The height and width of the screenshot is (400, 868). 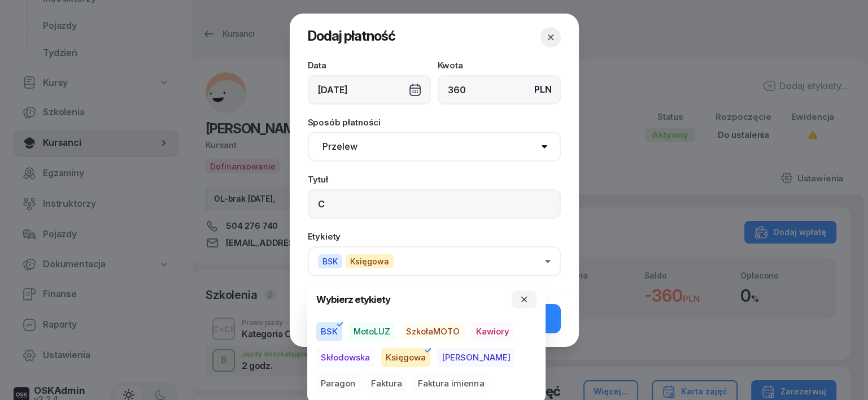 What do you see at coordinates (434, 204) in the screenshot?
I see `input: Np. zaliczka, pierwsza rata...` at bounding box center [434, 204].